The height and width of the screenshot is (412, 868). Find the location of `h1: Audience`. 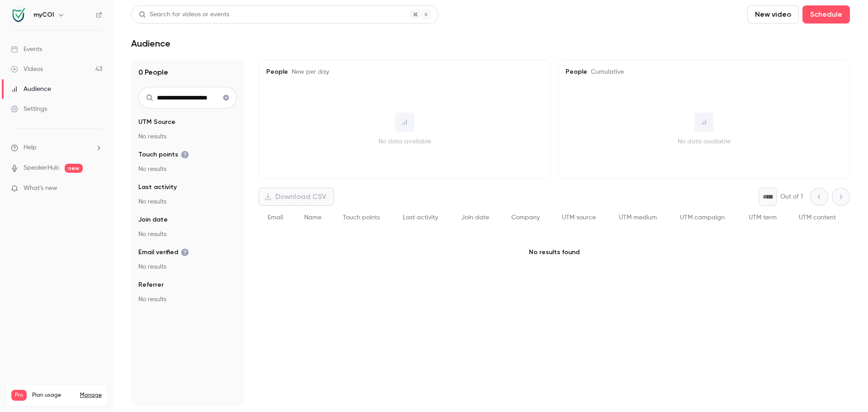

h1: Audience is located at coordinates (150, 43).